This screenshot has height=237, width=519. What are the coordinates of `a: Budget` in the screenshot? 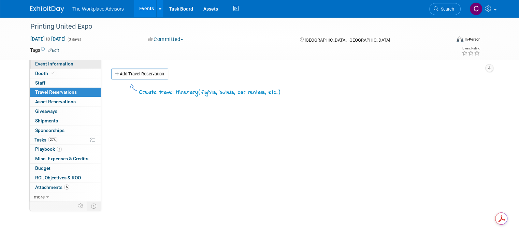 It's located at (65, 168).